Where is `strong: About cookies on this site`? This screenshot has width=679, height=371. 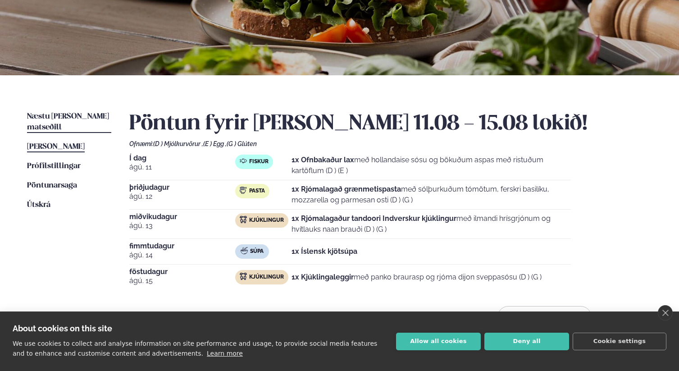
strong: About cookies on this site is located at coordinates (62, 328).